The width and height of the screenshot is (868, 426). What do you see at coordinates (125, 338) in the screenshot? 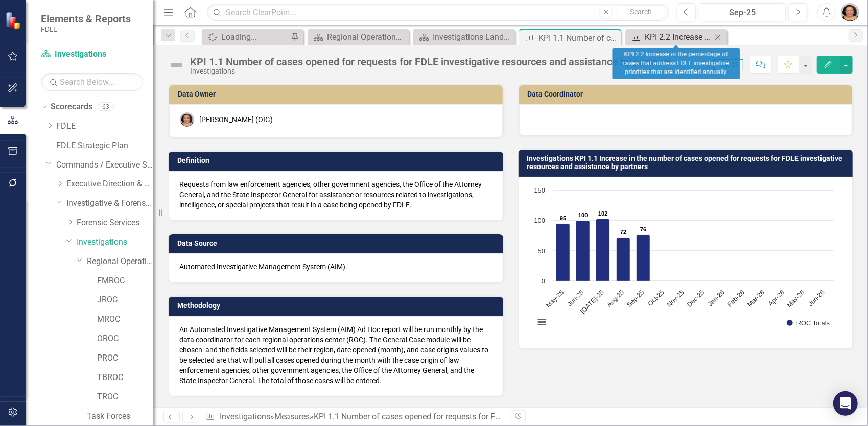
I see `a: OROC` at bounding box center [125, 338].